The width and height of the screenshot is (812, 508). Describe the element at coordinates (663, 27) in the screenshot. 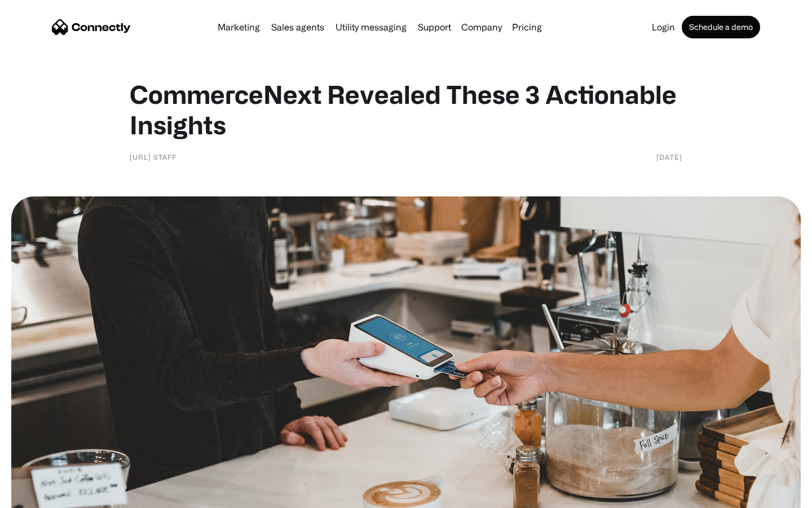

I see `a: Login` at that location.